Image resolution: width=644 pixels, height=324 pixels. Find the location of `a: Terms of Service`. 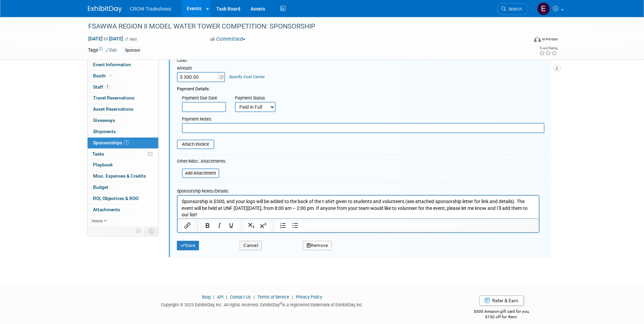

a: Terms of Service is located at coordinates (274, 297).